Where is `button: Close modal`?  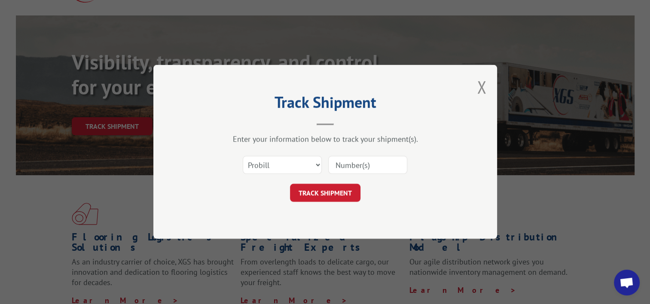
button: Close modal is located at coordinates (482, 87).